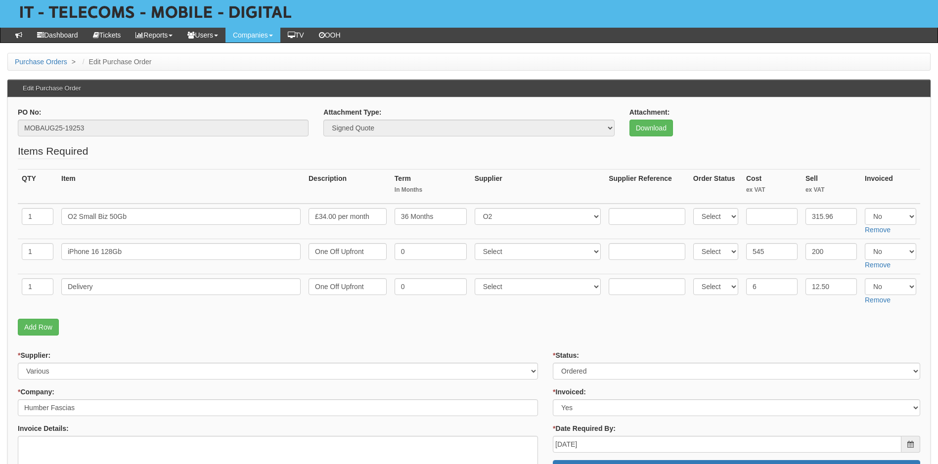 The height and width of the screenshot is (464, 938). I want to click on small: In Months, so click(431, 190).